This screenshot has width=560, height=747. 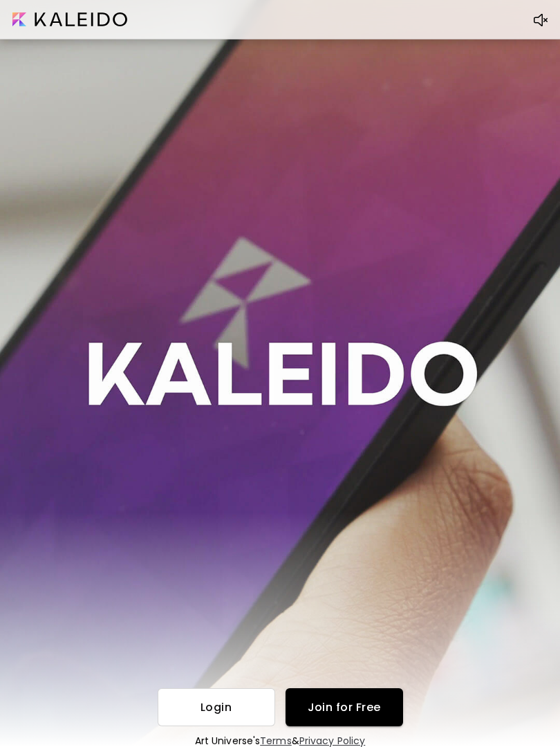 What do you see at coordinates (344, 707) in the screenshot?
I see `span: Join for Free` at bounding box center [344, 707].